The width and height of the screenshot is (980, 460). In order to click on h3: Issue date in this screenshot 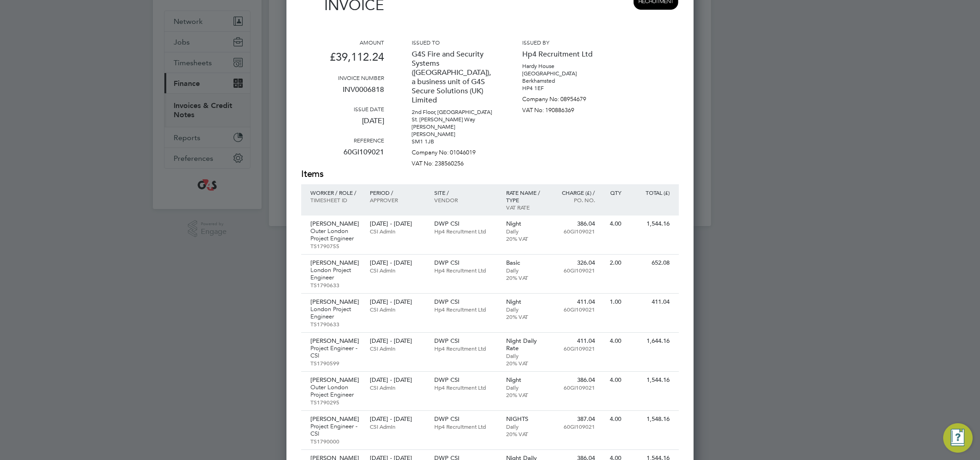, I will do `click(342, 109)`.